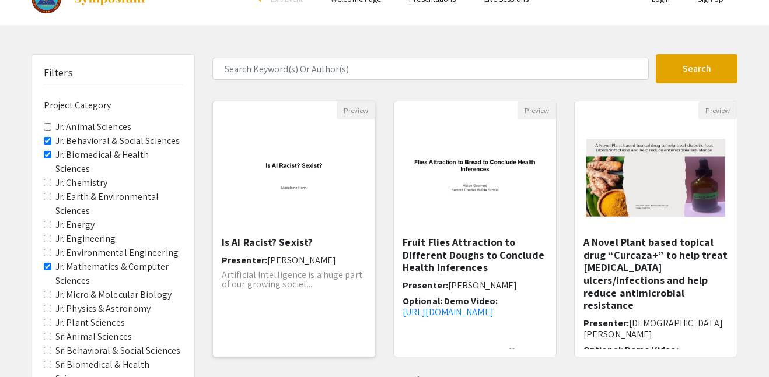  What do you see at coordinates (656, 229) in the screenshot?
I see `div: Open Presentation <p><strong style="background-color: transparent; color: rgb(34, 34, 34);">A Nov...` at bounding box center [656, 229].